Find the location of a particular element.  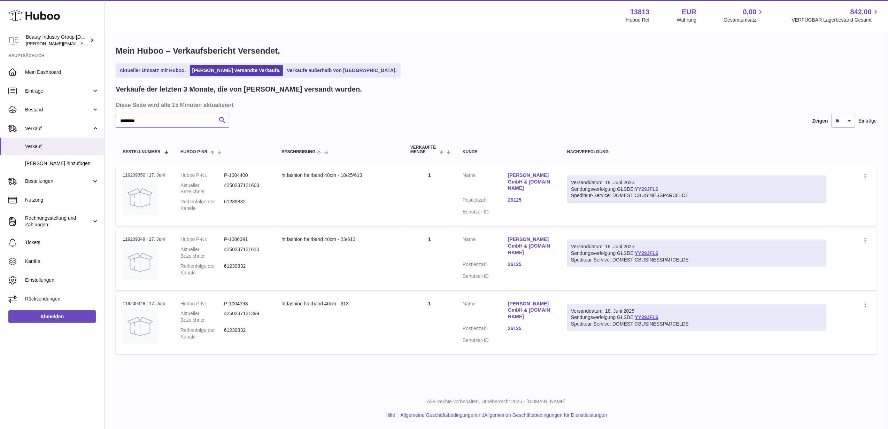

span: Rücksendungen is located at coordinates (62, 299).